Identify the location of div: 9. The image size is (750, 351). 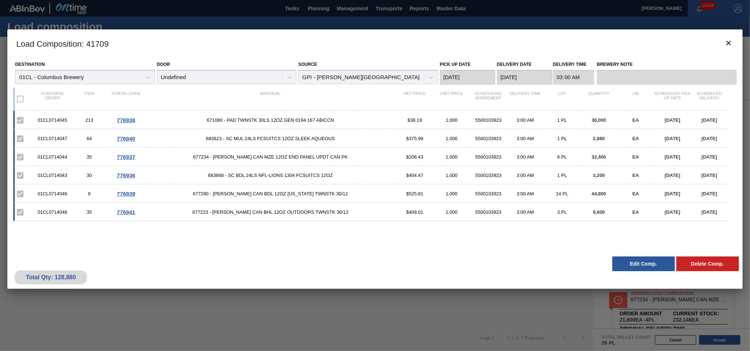
(89, 194).